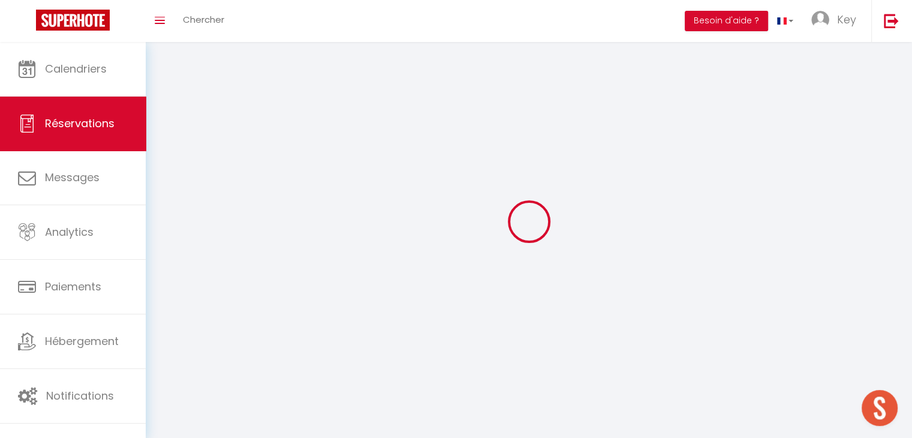 This screenshot has width=912, height=438. I want to click on span: Messages, so click(72, 177).